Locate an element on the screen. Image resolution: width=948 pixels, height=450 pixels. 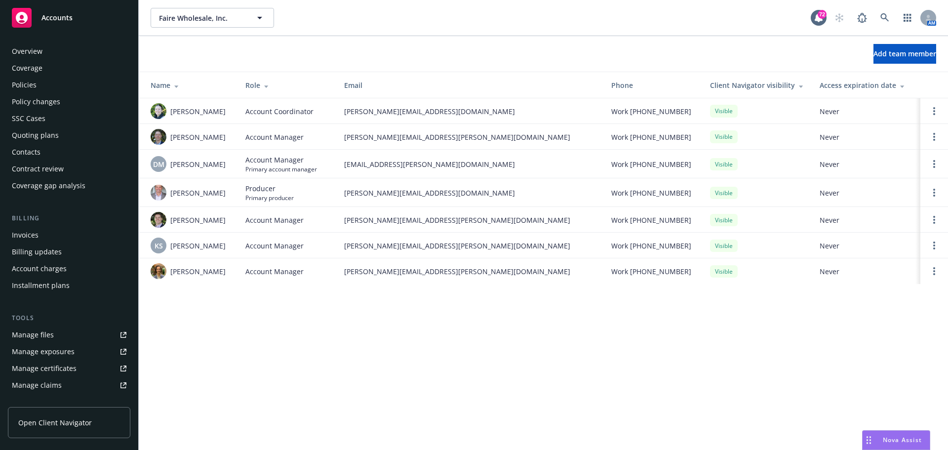
a: Coverage gap analysis is located at coordinates (69, 186).